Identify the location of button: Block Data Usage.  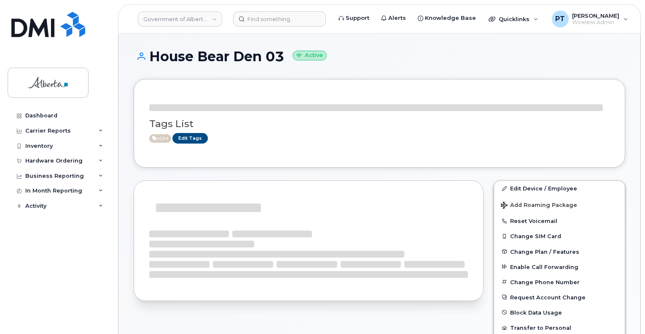
(560, 312).